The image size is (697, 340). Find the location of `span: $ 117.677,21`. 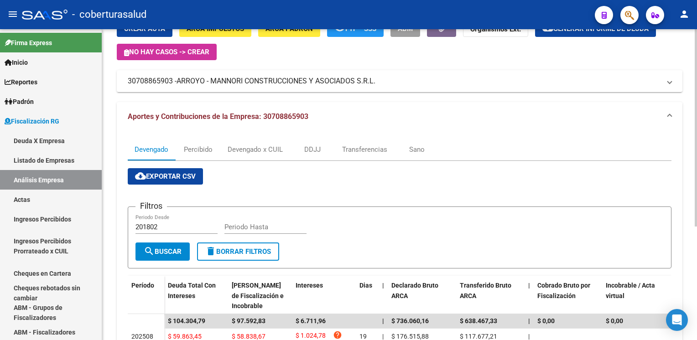

span: $ 117.677,21 is located at coordinates (479, 337).